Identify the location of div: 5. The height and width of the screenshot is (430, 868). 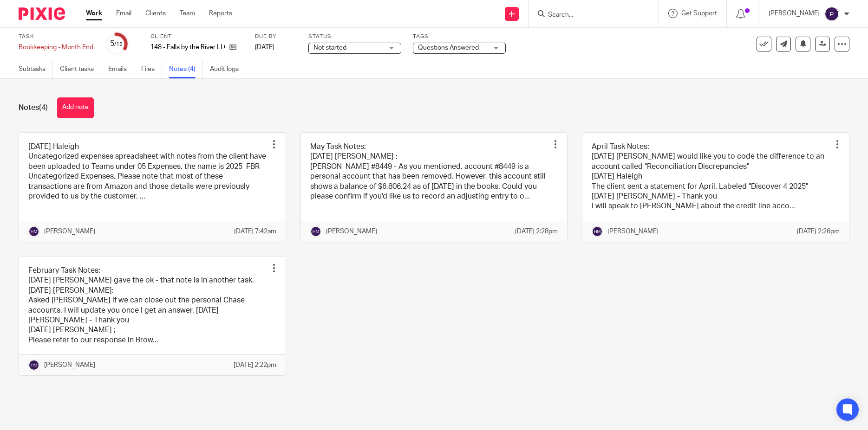
(116, 44).